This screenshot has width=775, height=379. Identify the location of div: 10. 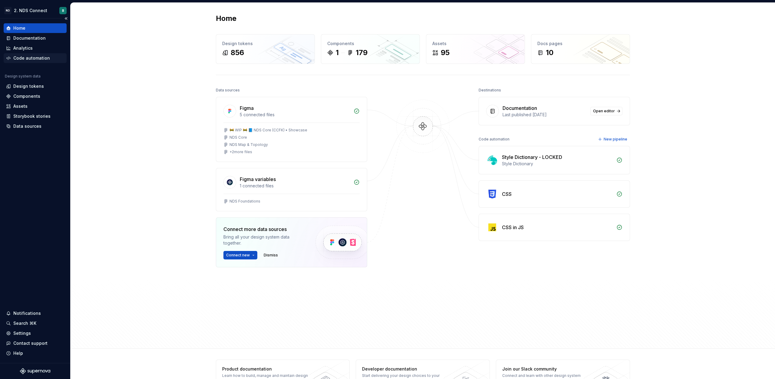
(550, 53).